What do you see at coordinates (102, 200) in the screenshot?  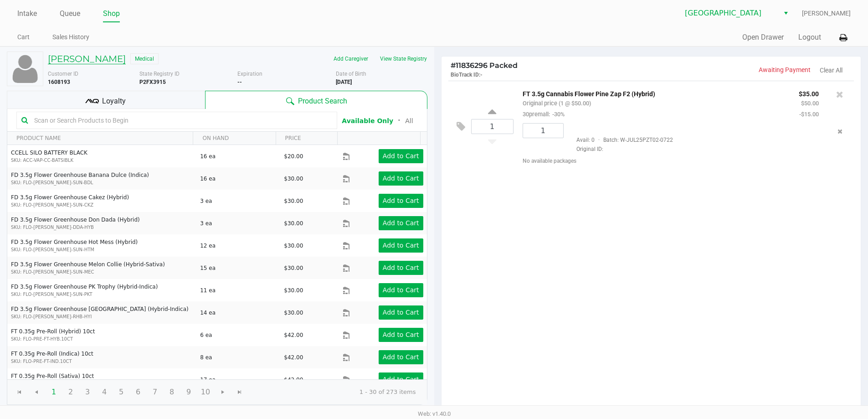 I see `td: FD 3.5g Flower Greenhouse Cakez (Hybrid)` at bounding box center [102, 200].